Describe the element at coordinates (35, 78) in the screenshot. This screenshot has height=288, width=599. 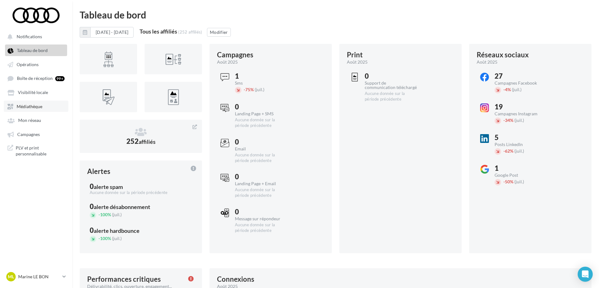
I see `span: Boîte de réception` at that location.